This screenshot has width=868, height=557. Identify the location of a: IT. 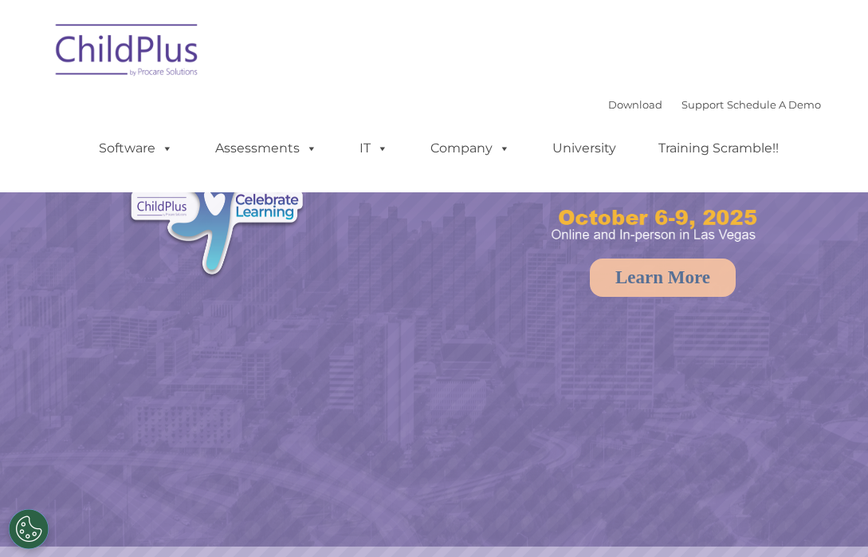
(374, 148).